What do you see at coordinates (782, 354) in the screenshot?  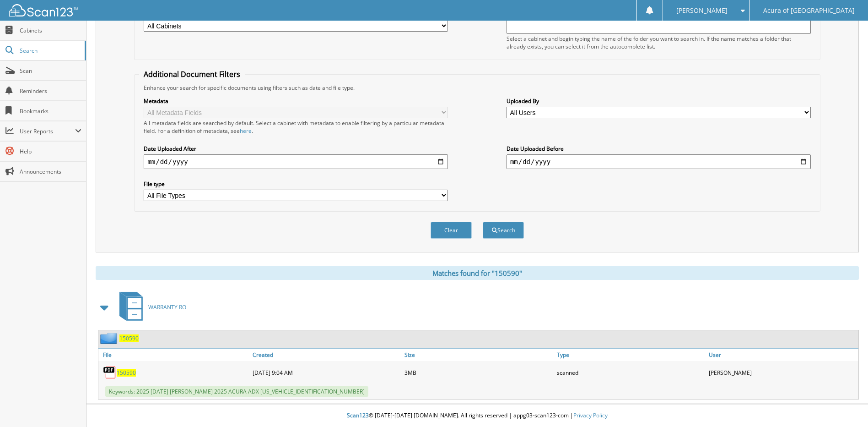 I see `a: User` at bounding box center [782, 354].